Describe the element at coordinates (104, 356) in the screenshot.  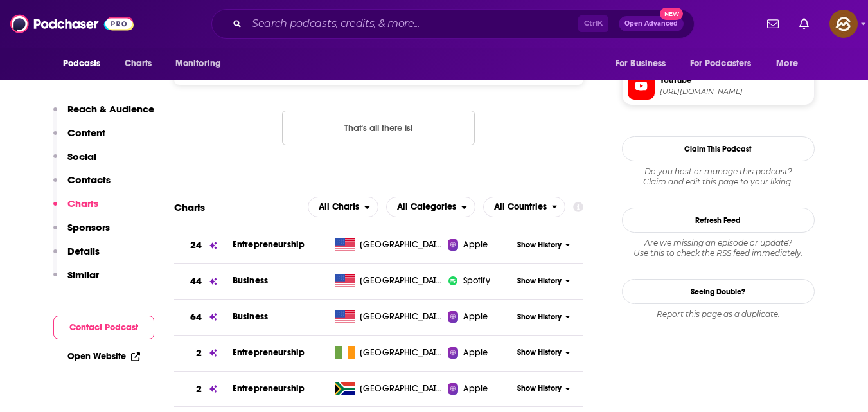
I see `a: Open Website` at that location.